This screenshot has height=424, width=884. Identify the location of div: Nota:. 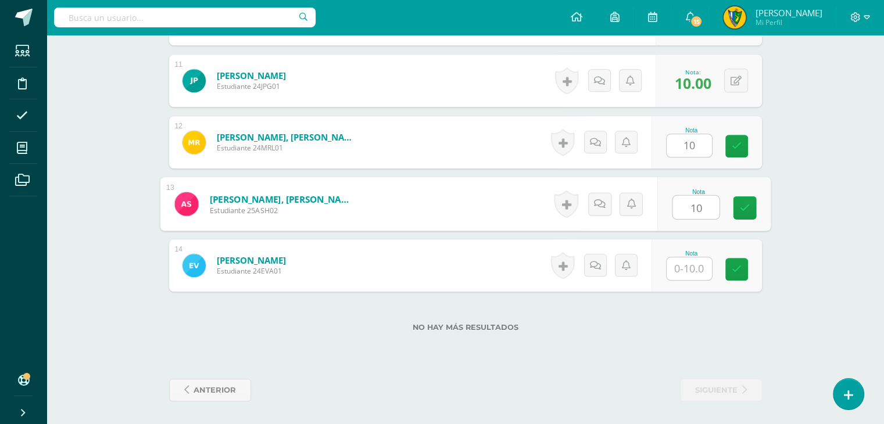
(693, 72).